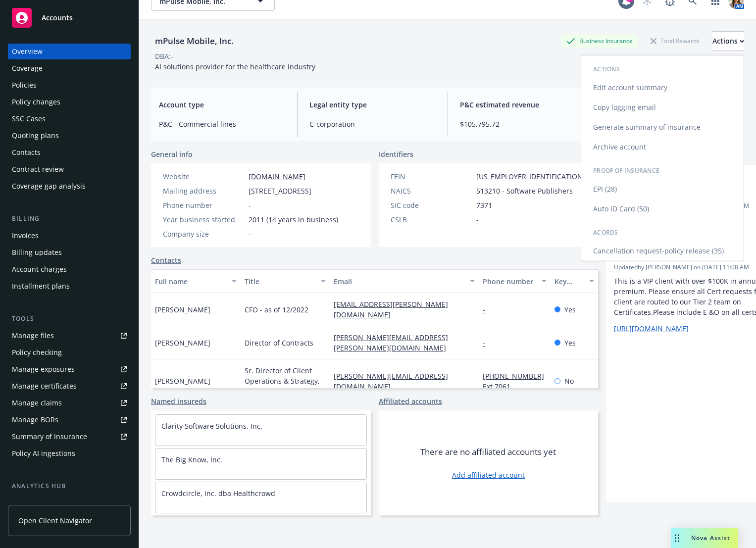 Image resolution: width=756 pixels, height=548 pixels. Describe the element at coordinates (431, 205) in the screenshot. I see `div: SIC code` at that location.